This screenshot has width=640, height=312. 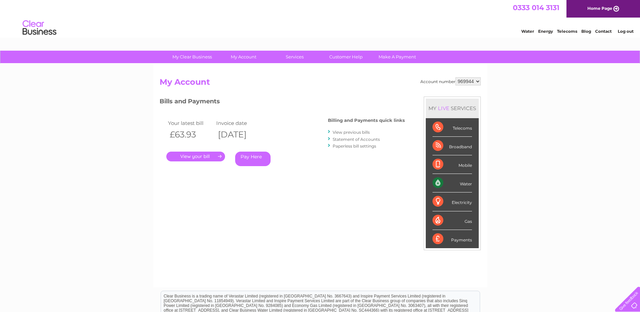 I want to click on a: Water, so click(x=528, y=31).